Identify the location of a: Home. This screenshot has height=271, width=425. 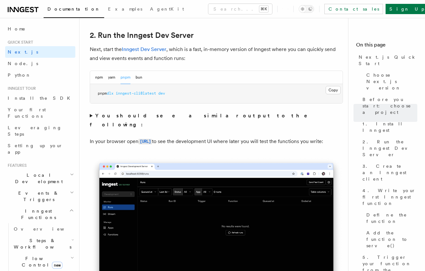
(40, 29).